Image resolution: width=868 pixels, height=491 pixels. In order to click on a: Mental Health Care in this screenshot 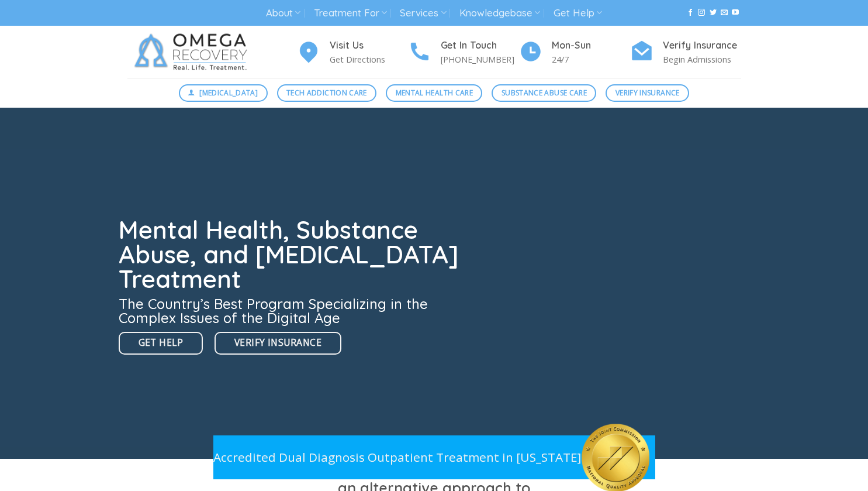, I will do `click(434, 93)`.